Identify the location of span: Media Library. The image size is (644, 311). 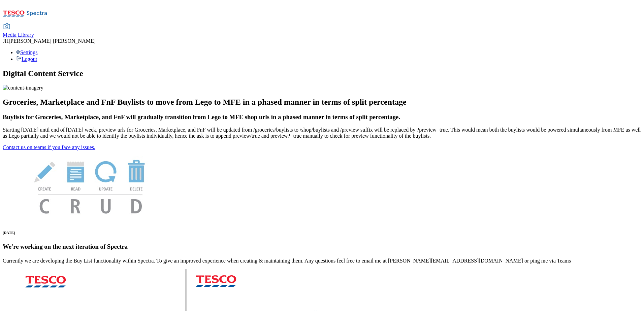
(18, 35).